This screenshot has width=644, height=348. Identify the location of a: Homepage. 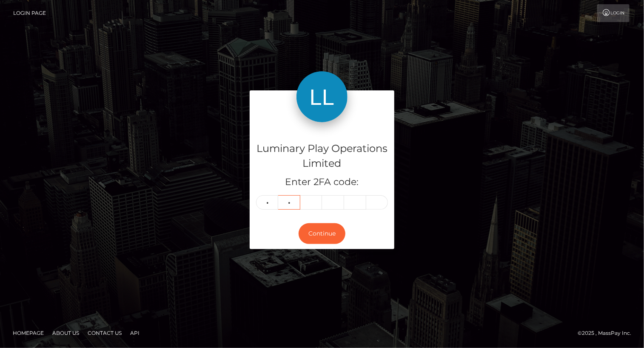
(28, 333).